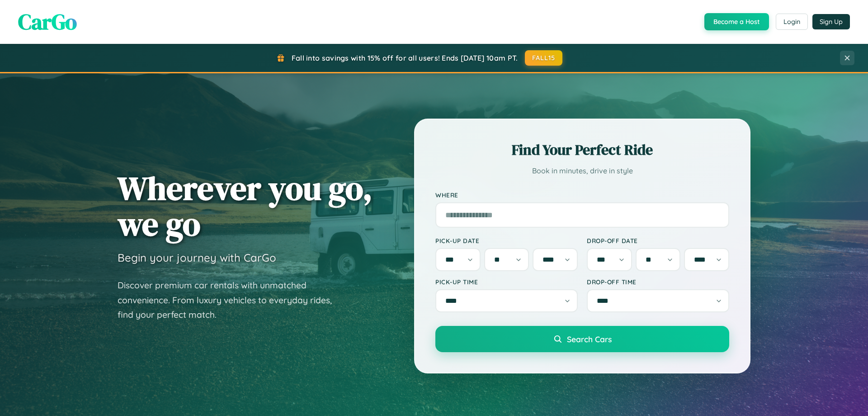 The image size is (868, 416). What do you see at coordinates (582, 150) in the screenshot?
I see `h2: Find Your Perfect Ride` at bounding box center [582, 150].